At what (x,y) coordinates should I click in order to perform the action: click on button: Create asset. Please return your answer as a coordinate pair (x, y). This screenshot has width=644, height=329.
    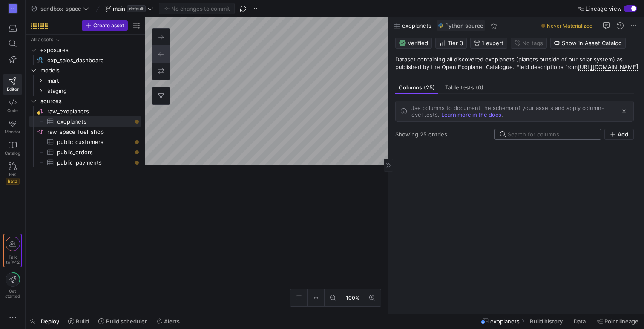
    Looking at the image, I should click on (105, 26).